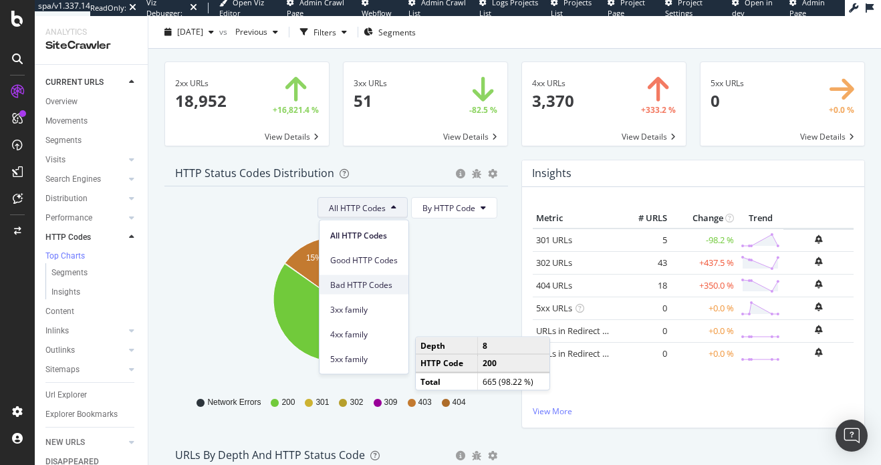 The width and height of the screenshot is (881, 465). Describe the element at coordinates (644, 263) in the screenshot. I see `td: 43` at that location.